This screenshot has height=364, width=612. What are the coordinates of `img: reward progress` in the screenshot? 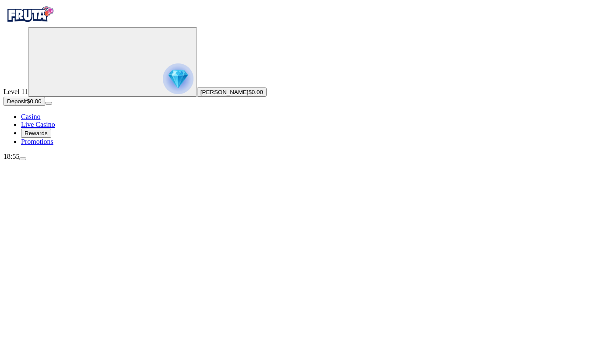 It's located at (178, 78).